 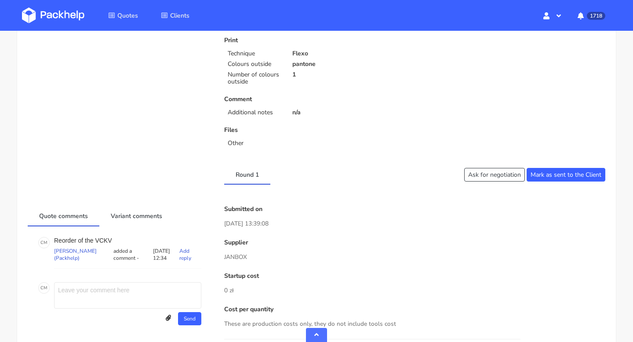 I want to click on img: Dashboard, so click(x=53, y=15).